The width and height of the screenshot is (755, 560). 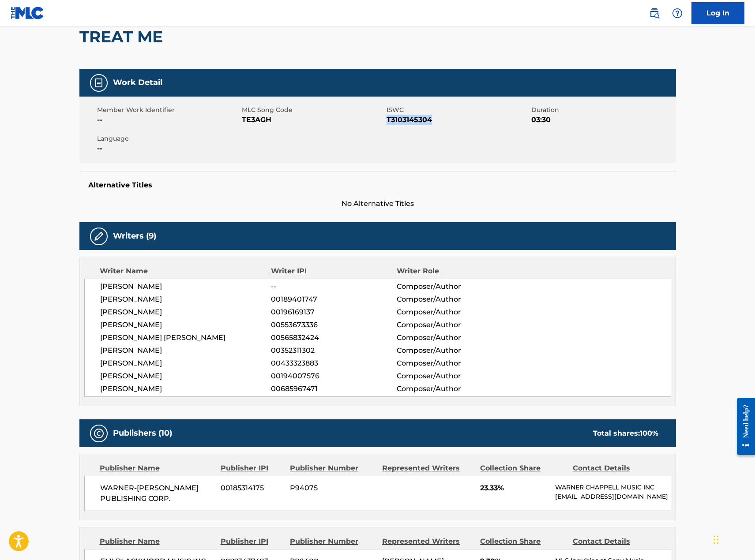 I want to click on span: 00189401747, so click(x=334, y=299).